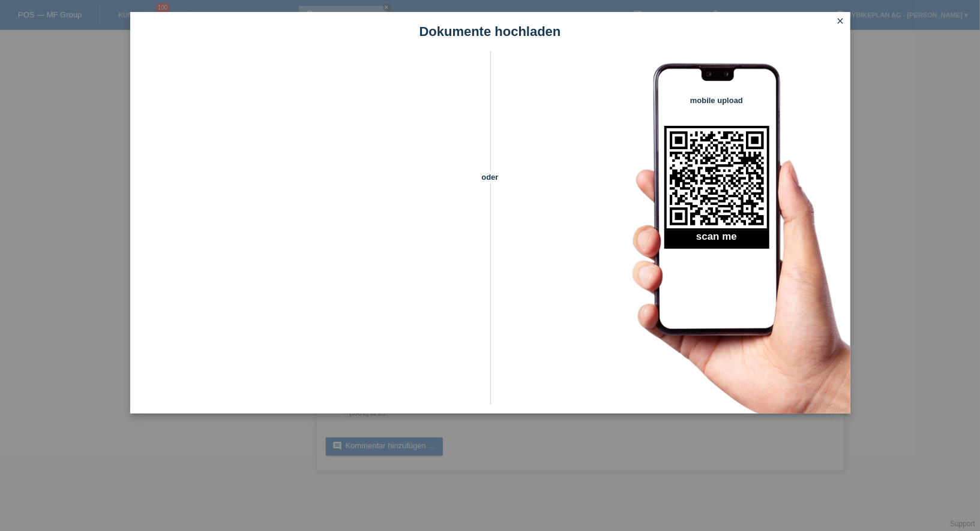 The image size is (980, 531). What do you see at coordinates (716, 240) in the screenshot?
I see `h2: scan me` at bounding box center [716, 240].